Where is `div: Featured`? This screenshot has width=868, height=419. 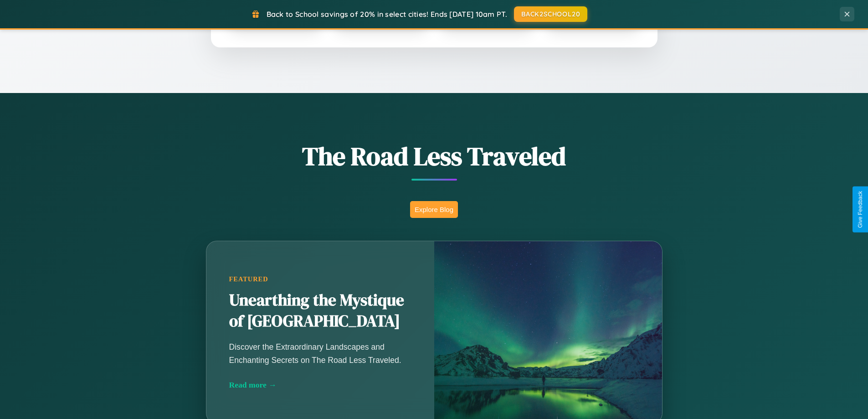 div: Featured is located at coordinates (320, 279).